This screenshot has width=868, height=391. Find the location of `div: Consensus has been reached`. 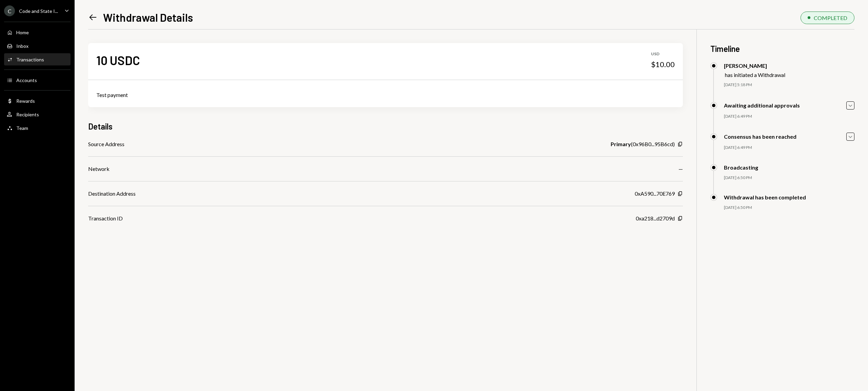

div: Consensus has been reached is located at coordinates (760, 136).